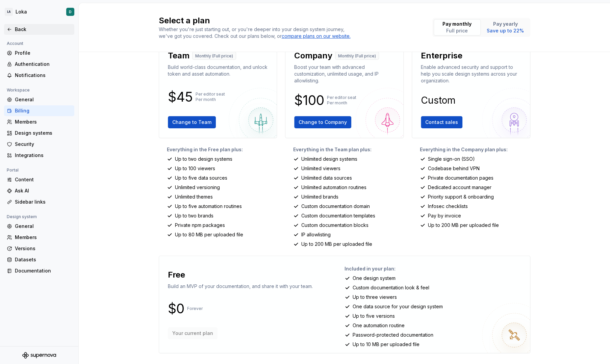  What do you see at coordinates (39, 29) in the screenshot?
I see `a: Back` at bounding box center [39, 29].